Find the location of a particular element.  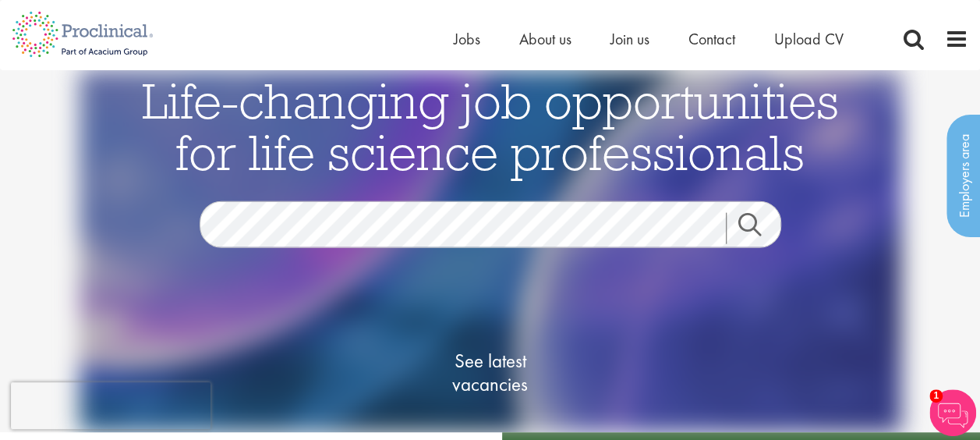

span: See latest vacancies is located at coordinates (490, 373).